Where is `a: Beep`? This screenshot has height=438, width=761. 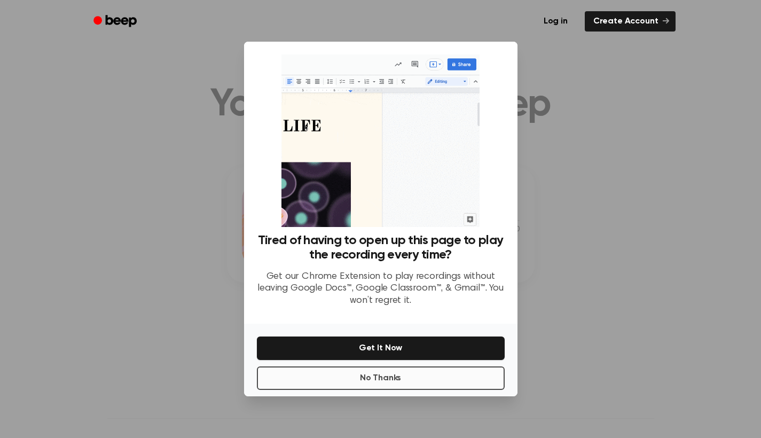
a: Beep is located at coordinates (116, 21).